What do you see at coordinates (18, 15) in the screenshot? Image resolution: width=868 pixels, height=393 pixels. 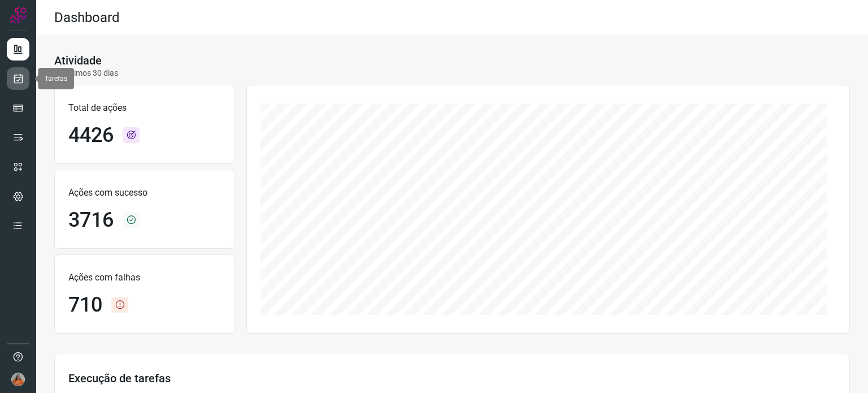 I see `img: Logo` at bounding box center [18, 15].